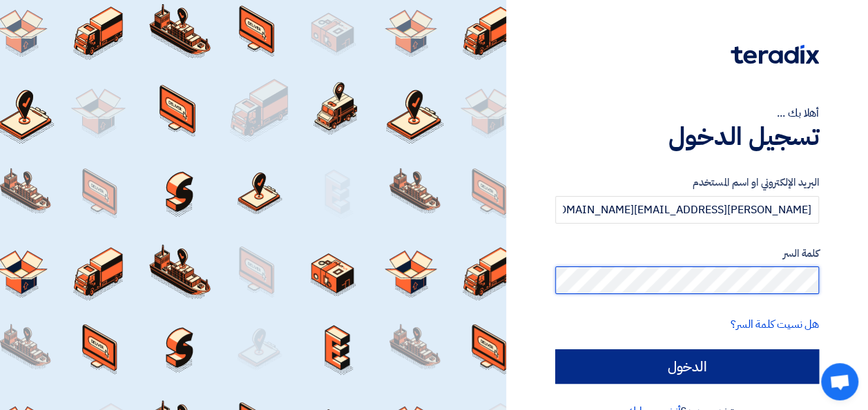 The height and width of the screenshot is (410, 868). Describe the element at coordinates (687, 136) in the screenshot. I see `h1: تسجيل الدخول` at that location.